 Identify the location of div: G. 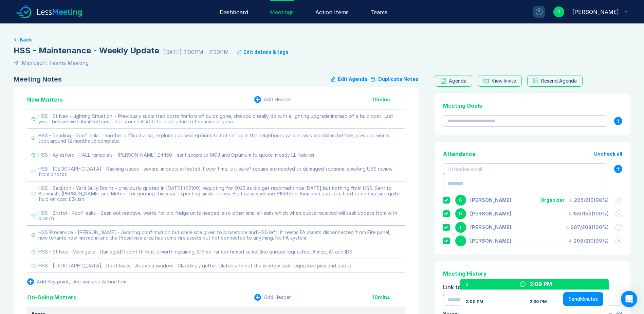
(461, 200).